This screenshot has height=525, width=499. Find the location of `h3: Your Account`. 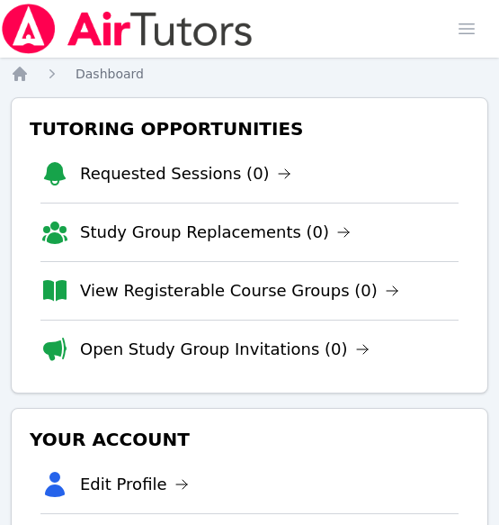

h3: Your Account is located at coordinates (249, 439).